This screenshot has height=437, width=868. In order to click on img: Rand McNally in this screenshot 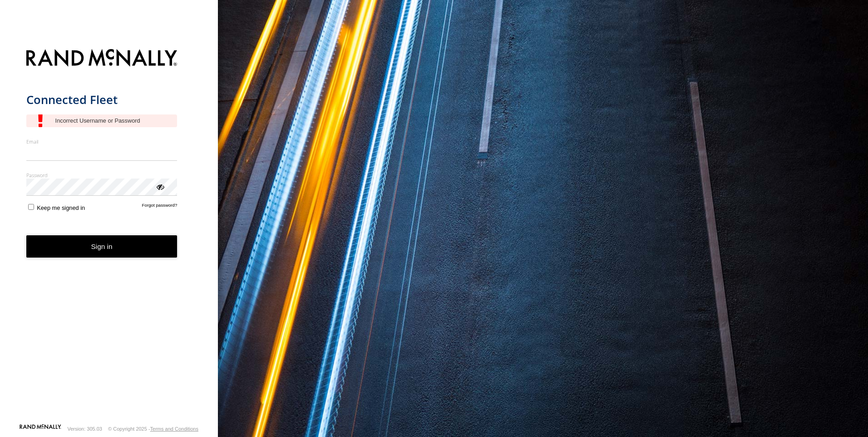, I will do `click(102, 58)`.